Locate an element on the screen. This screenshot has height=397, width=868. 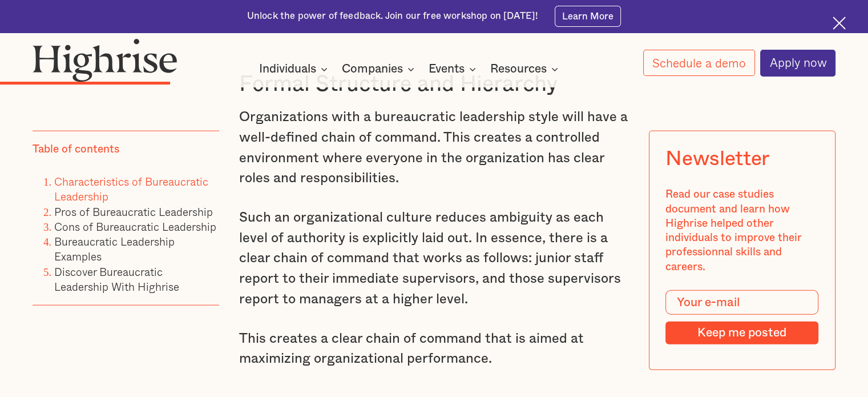
p: This creates a clear chain of command that is aimed at maximizing organizational performance. is located at coordinates (434, 349).